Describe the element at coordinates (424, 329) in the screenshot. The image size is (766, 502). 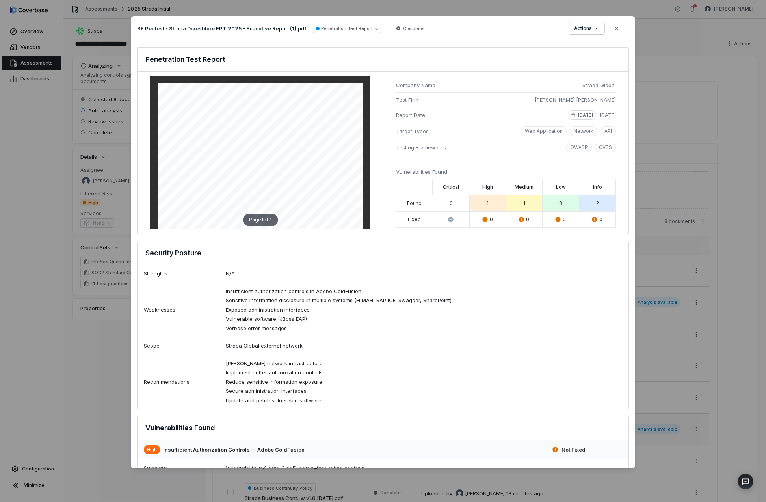
I see `div: Verbose error messages` at that location.